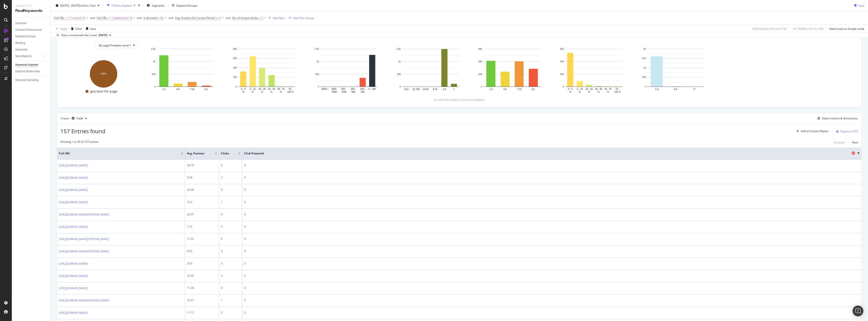 The height and width of the screenshot is (321, 868). What do you see at coordinates (31, 10) in the screenshot?
I see `div: RealKeywords` at bounding box center [31, 10].